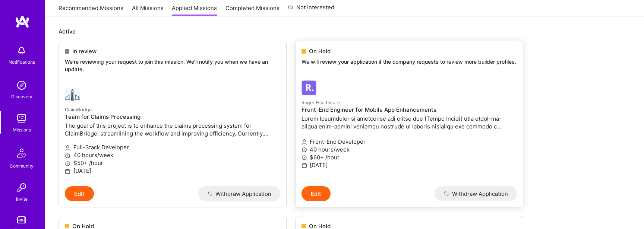  What do you see at coordinates (22, 220) in the screenshot?
I see `img: tokens` at bounding box center [22, 220].